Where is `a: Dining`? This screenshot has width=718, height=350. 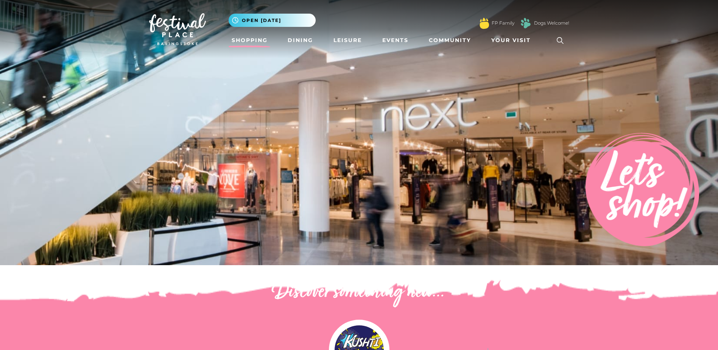
a: Dining is located at coordinates (300, 40).